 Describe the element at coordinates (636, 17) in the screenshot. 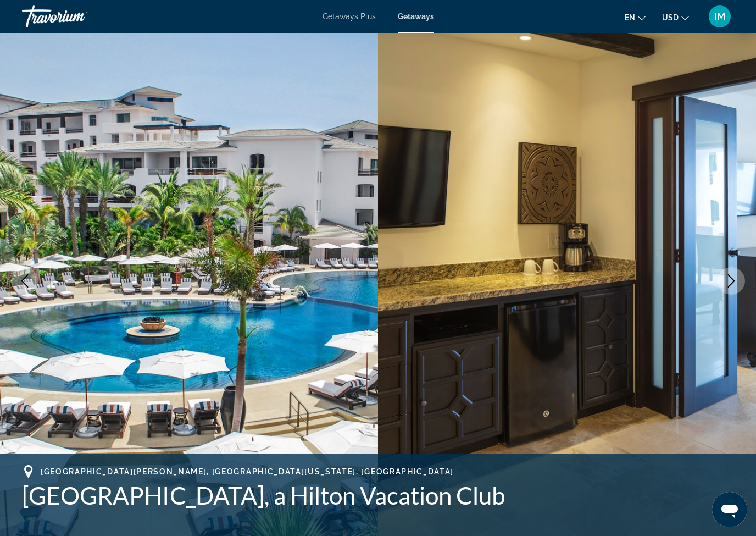

I see `button: Change language` at that location.